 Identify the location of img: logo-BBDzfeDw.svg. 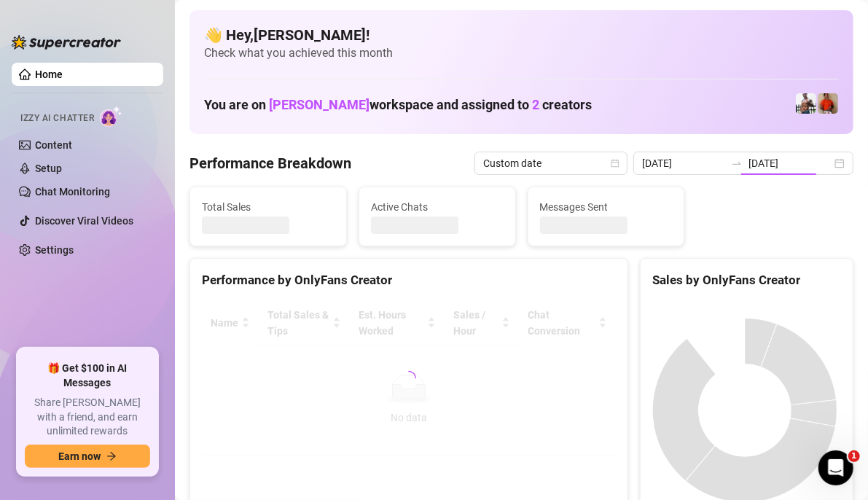
(66, 42).